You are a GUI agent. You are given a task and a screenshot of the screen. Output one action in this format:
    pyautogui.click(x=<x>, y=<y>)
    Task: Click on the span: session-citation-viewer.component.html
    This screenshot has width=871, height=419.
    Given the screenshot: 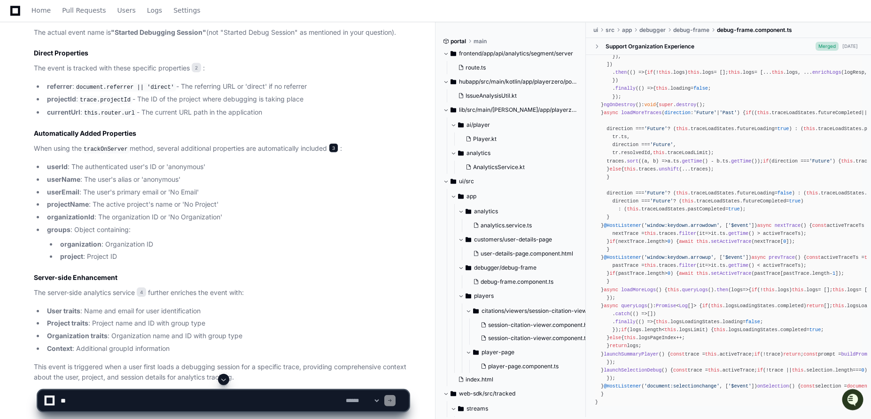 What is the action you would take?
    pyautogui.click(x=542, y=325)
    